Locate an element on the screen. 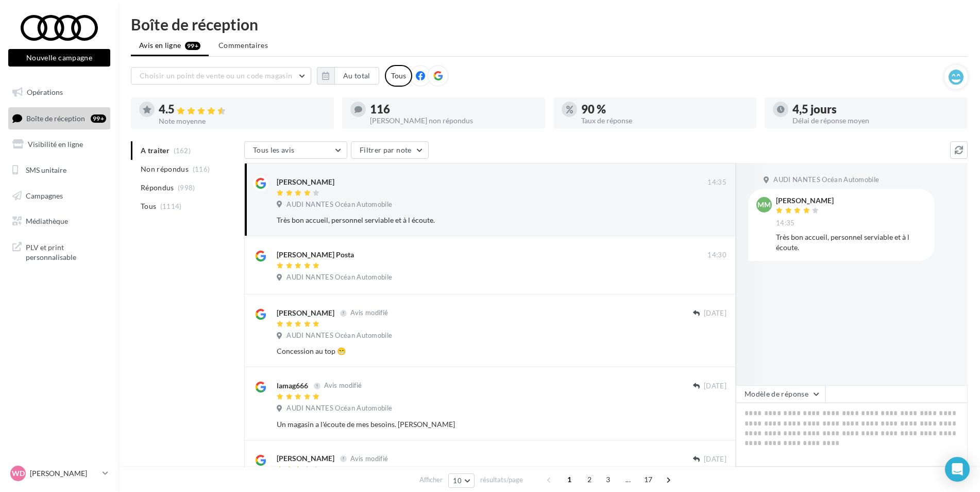 This screenshot has height=492, width=980. span: 10 is located at coordinates (457, 480).